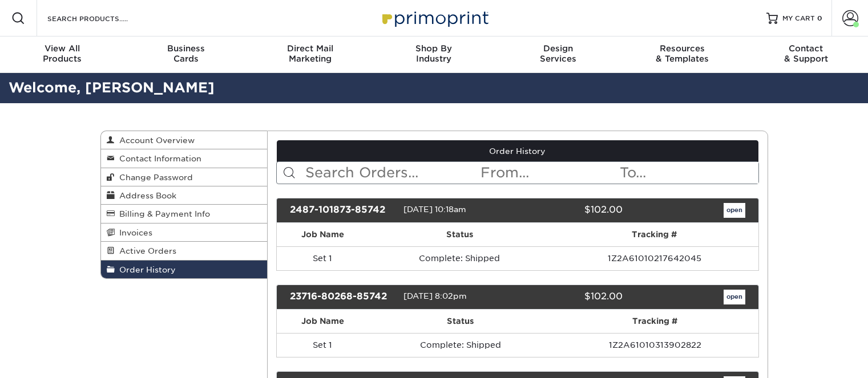 The width and height of the screenshot is (868, 378). I want to click on a: Change Password, so click(185, 177).